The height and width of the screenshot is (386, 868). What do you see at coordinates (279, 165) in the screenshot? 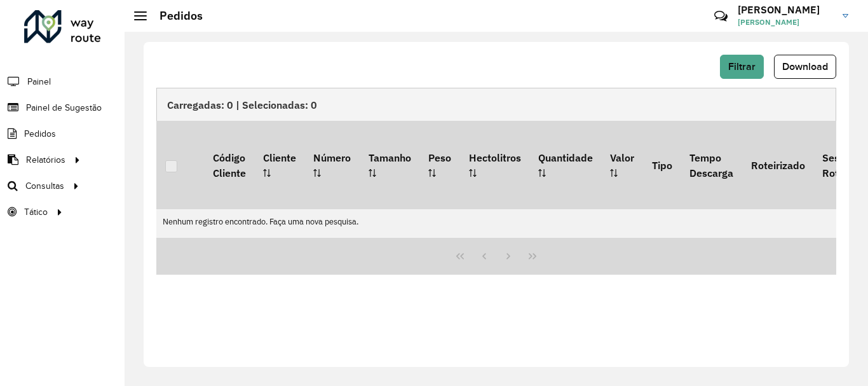
I see `th: Cliente` at bounding box center [279, 165].